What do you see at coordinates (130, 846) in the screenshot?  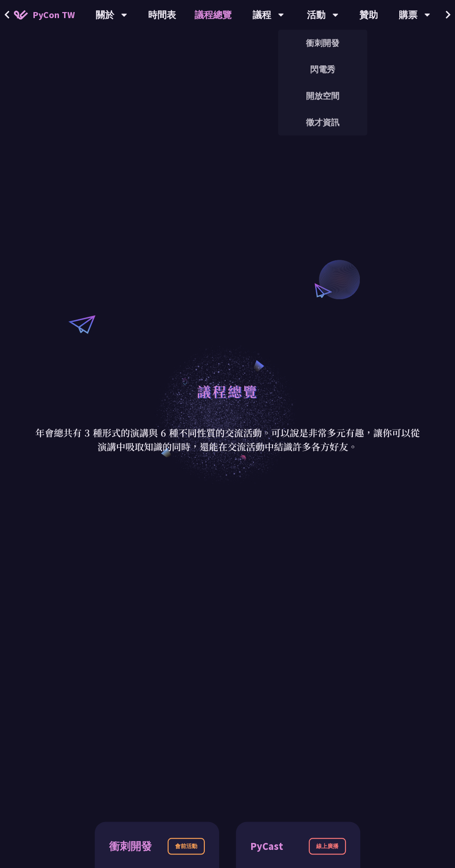 I see `div: 衝刺開發` at bounding box center [130, 846].